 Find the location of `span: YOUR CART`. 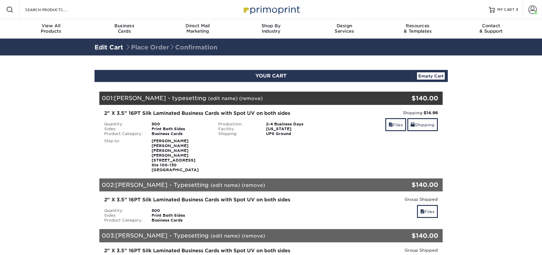

span: YOUR CART is located at coordinates (271, 76).